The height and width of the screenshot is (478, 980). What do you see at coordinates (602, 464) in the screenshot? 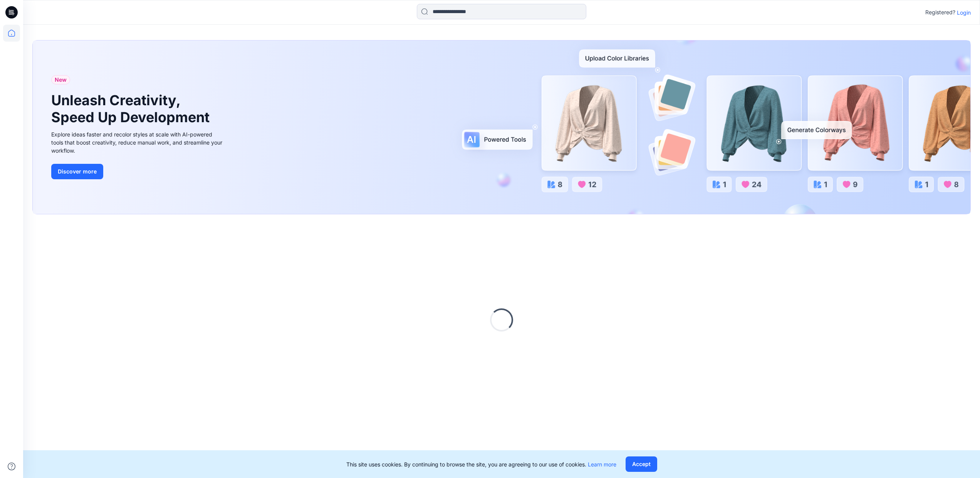
I see `a: Learn more` at bounding box center [602, 464].